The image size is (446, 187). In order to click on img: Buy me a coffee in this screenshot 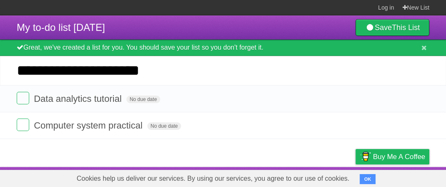, I will do `click(365, 157)`.